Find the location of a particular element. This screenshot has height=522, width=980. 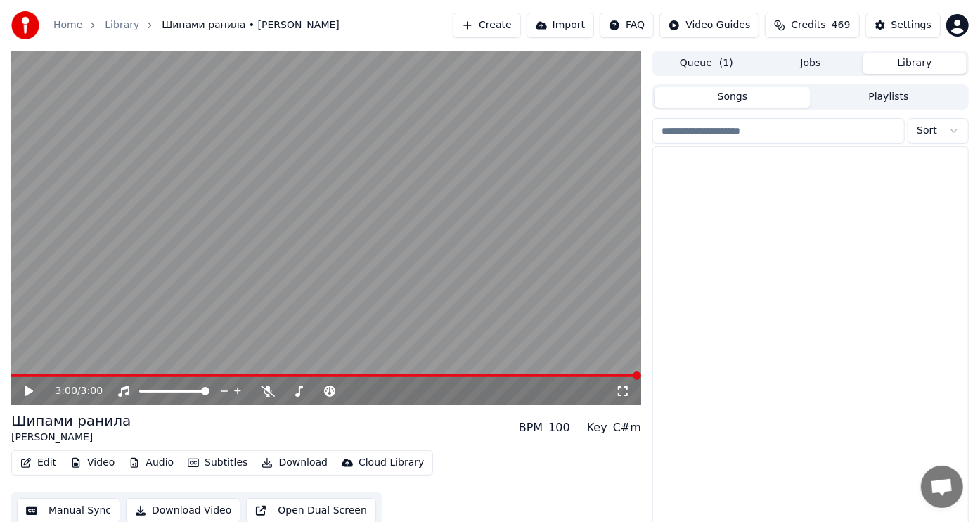

div: Cloud Library is located at coordinates (391, 463).